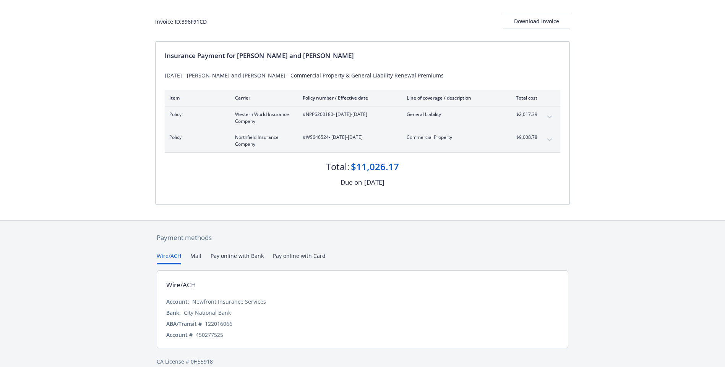  Describe the element at coordinates (523, 98) in the screenshot. I see `div: Total cost` at that location.